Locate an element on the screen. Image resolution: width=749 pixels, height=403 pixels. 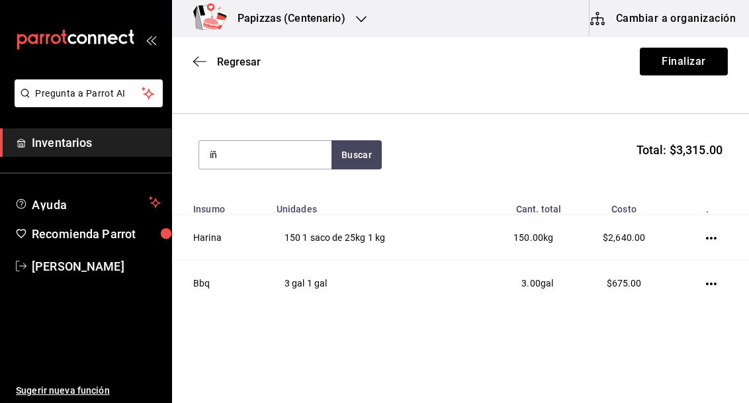
th: Costo is located at coordinates (624, 205).